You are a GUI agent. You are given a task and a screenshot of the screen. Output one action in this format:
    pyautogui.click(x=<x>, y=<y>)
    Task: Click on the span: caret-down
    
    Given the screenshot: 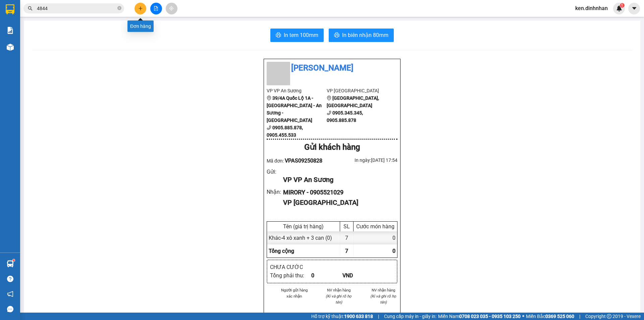 What is the action you would take?
    pyautogui.click(x=634, y=8)
    